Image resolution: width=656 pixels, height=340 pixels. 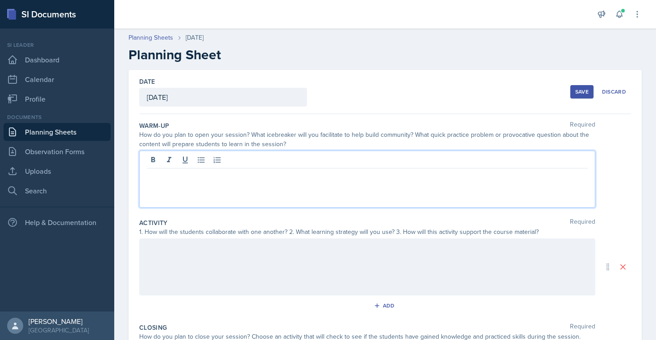 What do you see at coordinates (367, 232) in the screenshot?
I see `div: 1. How will the students collaborate with one another? 2. What learning strategy will you use? 3....` at bounding box center [367, 232].